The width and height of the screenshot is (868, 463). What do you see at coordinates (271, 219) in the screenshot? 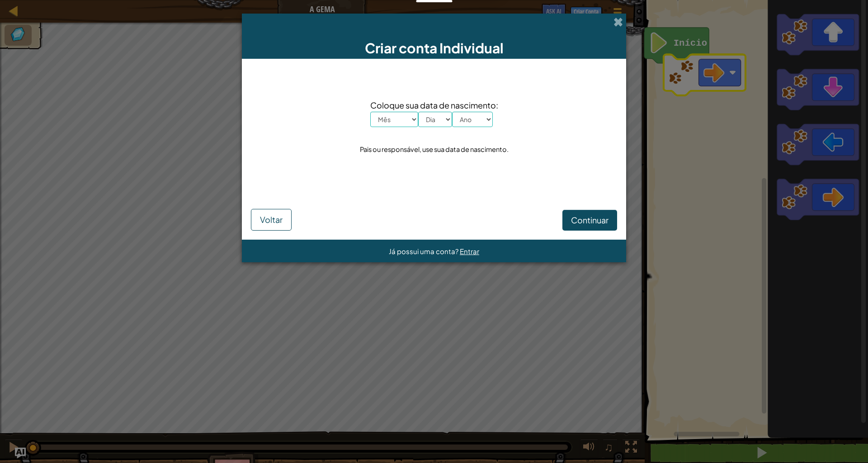
I see `button: Voltar` at bounding box center [271, 219].